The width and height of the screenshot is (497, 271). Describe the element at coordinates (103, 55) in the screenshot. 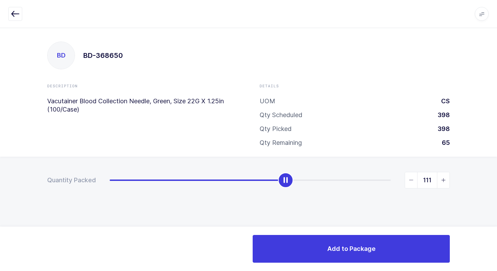

I see `h1: BD-368650` at that location.